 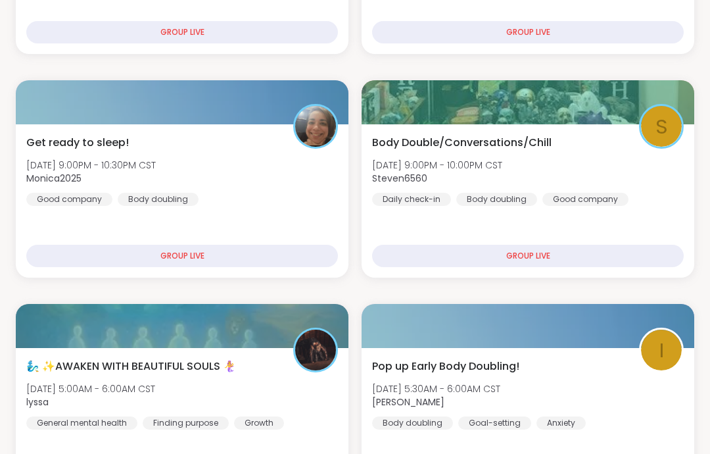 What do you see at coordinates (185, 423) in the screenshot?
I see `div: Finding purpose` at bounding box center [185, 423].